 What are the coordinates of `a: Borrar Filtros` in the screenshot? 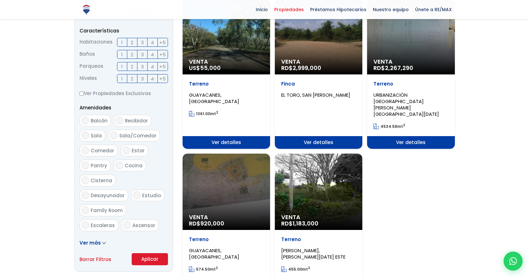 It's located at (95, 259).